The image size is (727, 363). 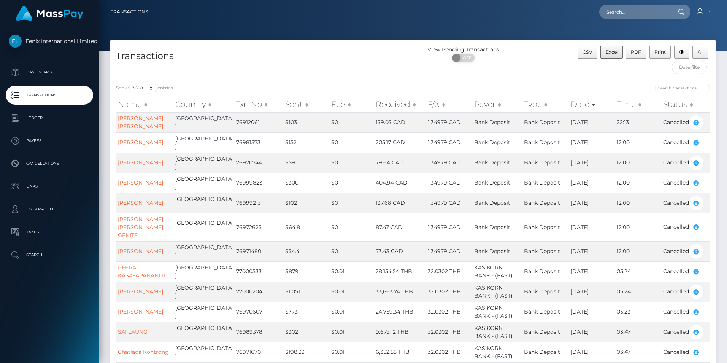 I want to click on td: $102, so click(x=306, y=203).